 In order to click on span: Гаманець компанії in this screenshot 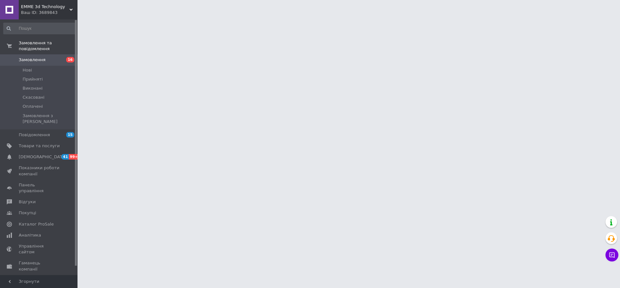, I will do `click(39, 266)`.